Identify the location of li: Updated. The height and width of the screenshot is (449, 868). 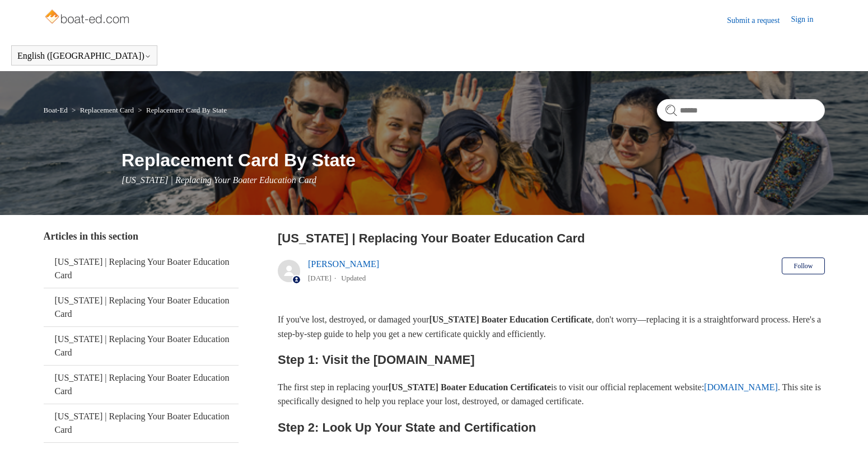
(353, 278).